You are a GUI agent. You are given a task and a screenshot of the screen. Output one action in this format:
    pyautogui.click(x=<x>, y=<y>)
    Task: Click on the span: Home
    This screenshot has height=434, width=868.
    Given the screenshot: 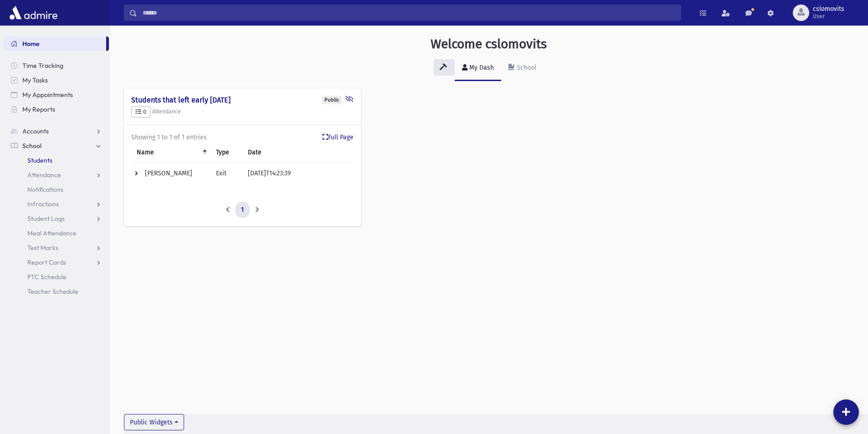 What is the action you would take?
    pyautogui.click(x=31, y=44)
    